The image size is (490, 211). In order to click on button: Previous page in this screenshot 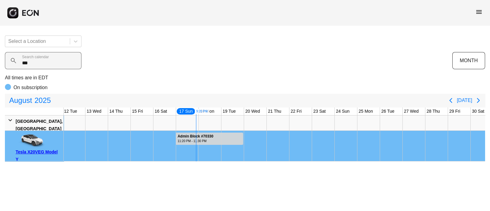, I will do `click(450, 100)`.